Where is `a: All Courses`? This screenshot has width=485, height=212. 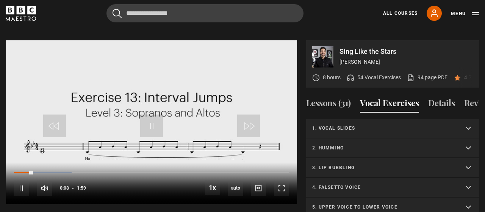 a: All Courses is located at coordinates (400, 13).